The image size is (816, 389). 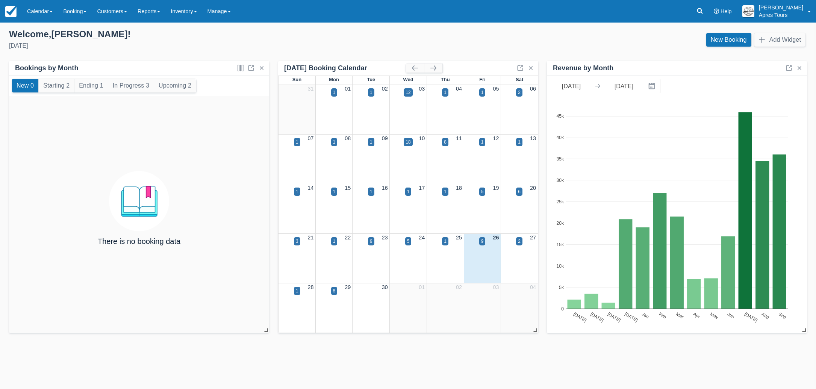 I want to click on span: Mon, so click(x=334, y=79).